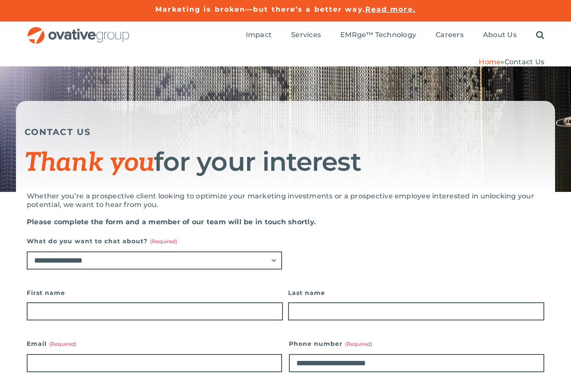  Describe the element at coordinates (306, 35) in the screenshot. I see `span: Services` at that location.